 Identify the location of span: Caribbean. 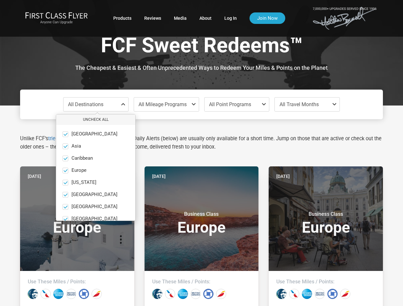
(82, 159).